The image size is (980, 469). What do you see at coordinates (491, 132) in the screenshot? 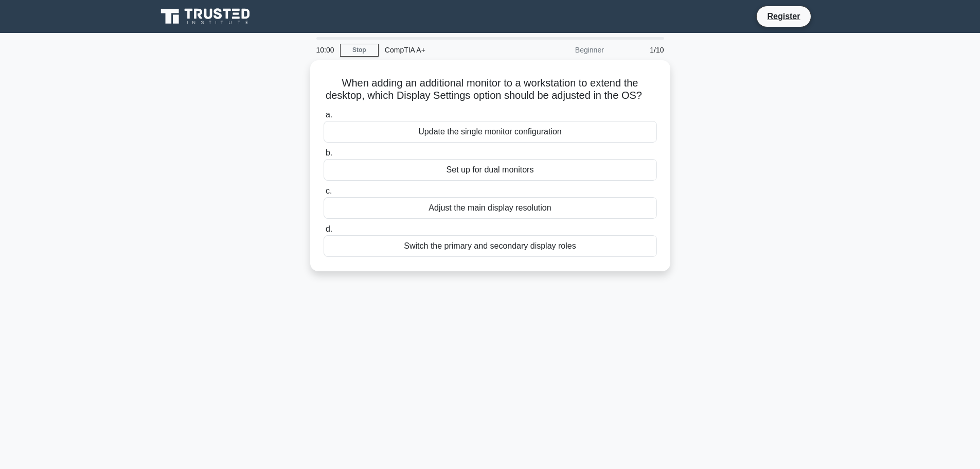
I see `div: Update the single monitor configuration` at bounding box center [491, 132].